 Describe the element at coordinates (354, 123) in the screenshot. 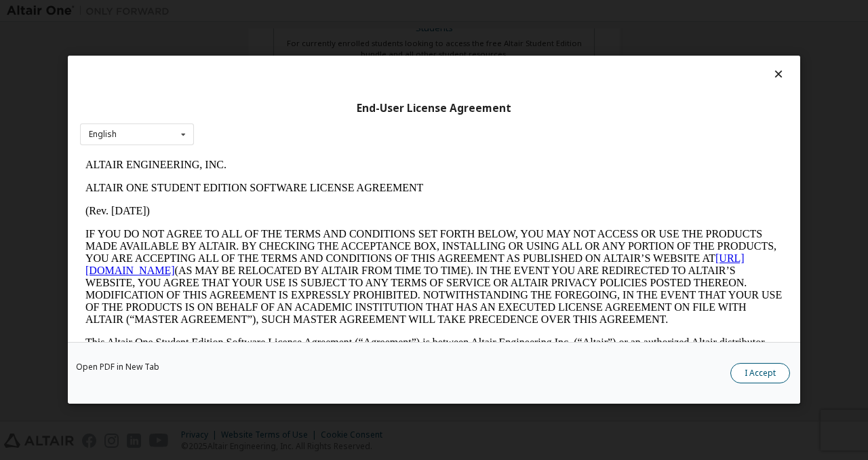

I see `p: IF YOU DO NOT AGREE TO ALL OF THE TERMS AND CONDITIONS SET FORTH BELOW, YOU MAY NOT ACCESS OR USE...` at that location.